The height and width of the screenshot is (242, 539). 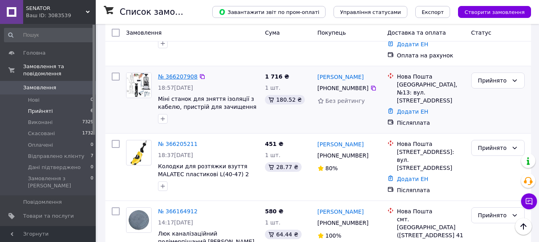 What do you see at coordinates (208, 107) in the screenshot?
I see `span: Міні станок для зняття ізоляції з кабелю, пристрій для зачищення дротів з міді та алюмінію 1-25 мм` at bounding box center [208, 107].